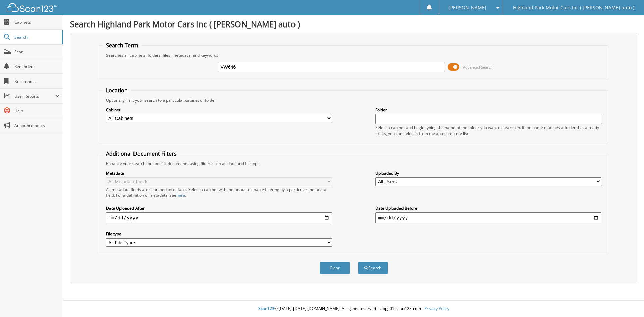 The height and width of the screenshot is (317, 644). What do you see at coordinates (32, 7) in the screenshot?
I see `img: scan123-logo-white.svg` at bounding box center [32, 7].